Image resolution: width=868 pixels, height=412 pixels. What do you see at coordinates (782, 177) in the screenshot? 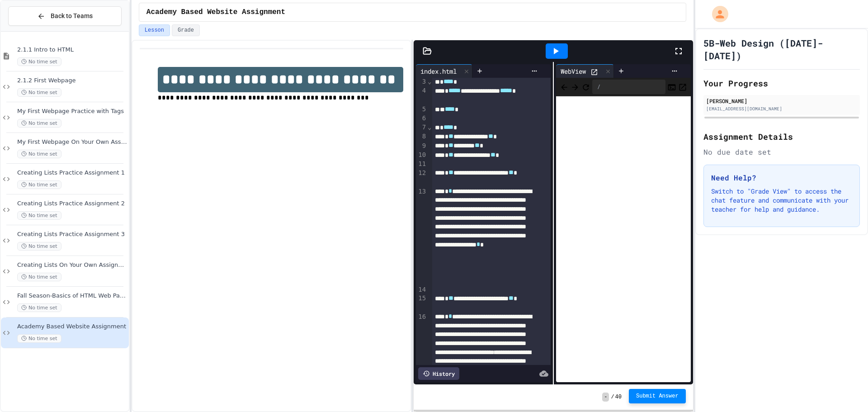
I see `h3: Need Help?` at bounding box center [782, 177].